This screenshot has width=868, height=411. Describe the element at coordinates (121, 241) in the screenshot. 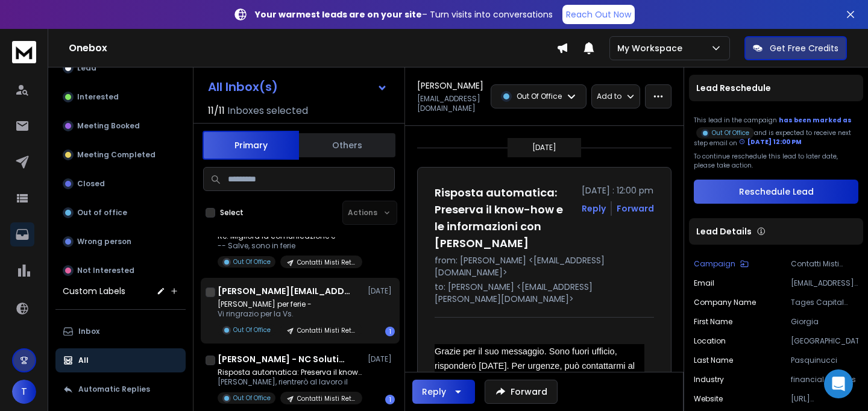

I see `button: Wrong person` at that location.